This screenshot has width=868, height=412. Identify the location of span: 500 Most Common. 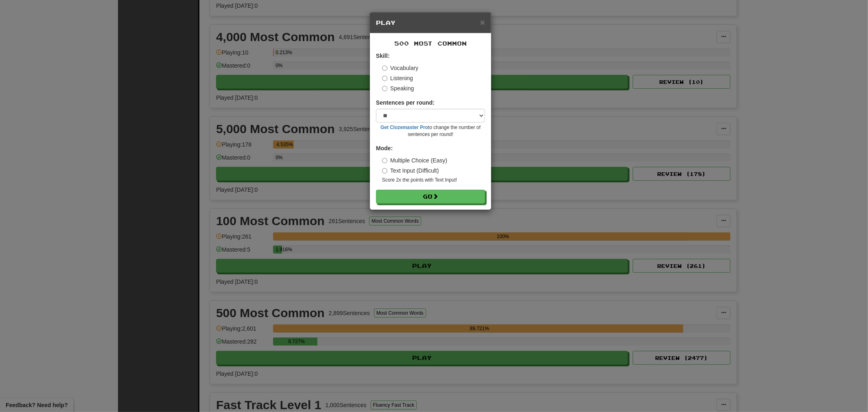
(430, 43).